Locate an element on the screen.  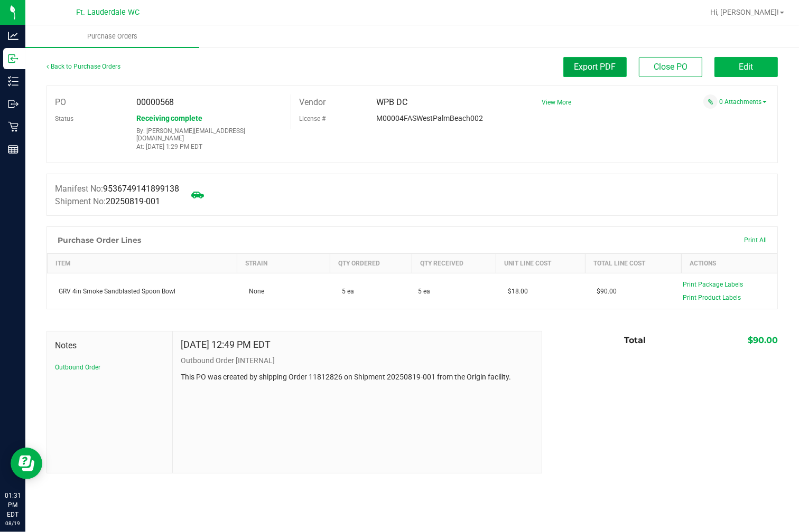
span: Attach a document is located at coordinates (710, 102).